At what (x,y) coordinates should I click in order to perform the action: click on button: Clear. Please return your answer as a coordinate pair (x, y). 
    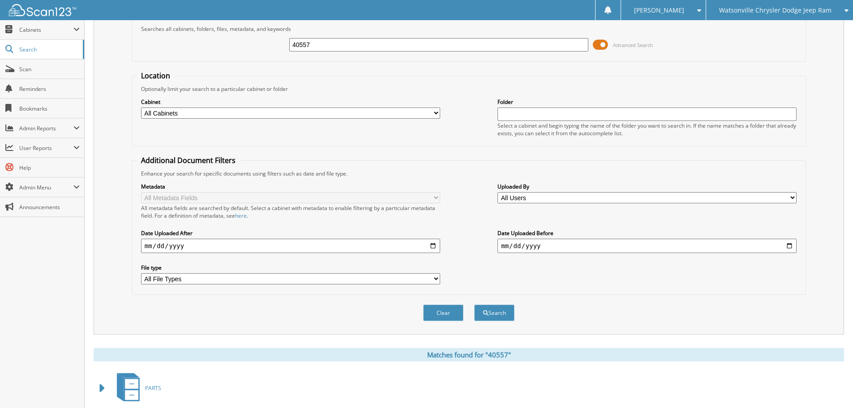
    Looking at the image, I should click on (443, 313).